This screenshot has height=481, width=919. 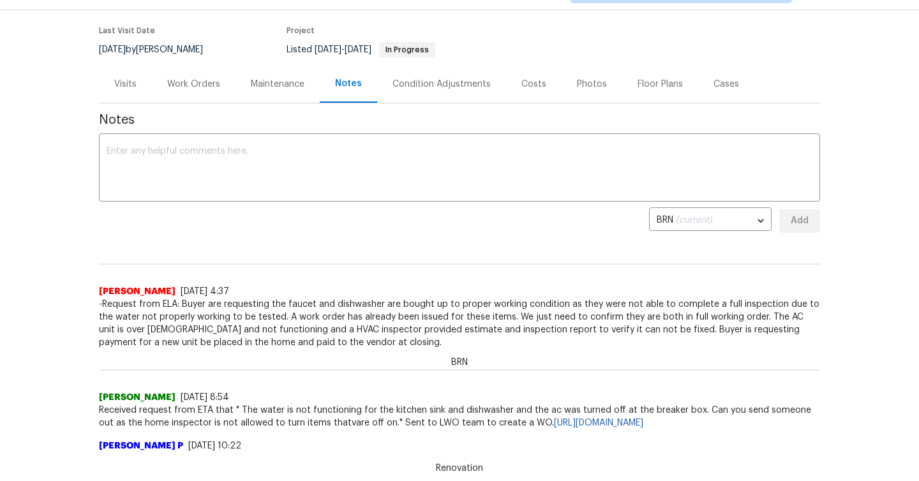 I want to click on div: Photos, so click(x=591, y=84).